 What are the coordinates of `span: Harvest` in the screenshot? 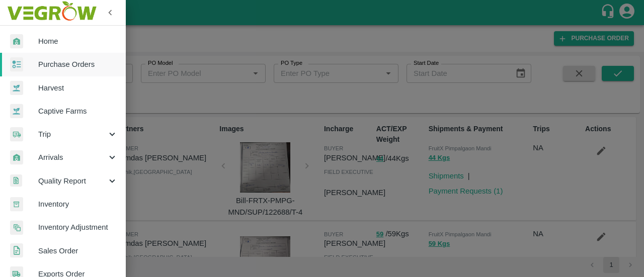 It's located at (78, 88).